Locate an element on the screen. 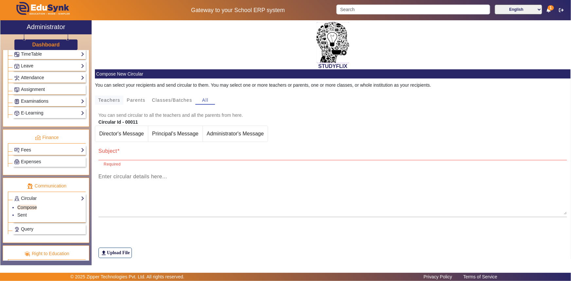 This screenshot has width=571, height=281. span: Query is located at coordinates (27, 229).